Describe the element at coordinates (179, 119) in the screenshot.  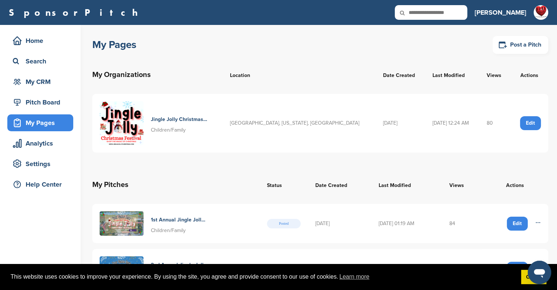
I see `h4: Jingle Jolly Christmas Festival` at that location.